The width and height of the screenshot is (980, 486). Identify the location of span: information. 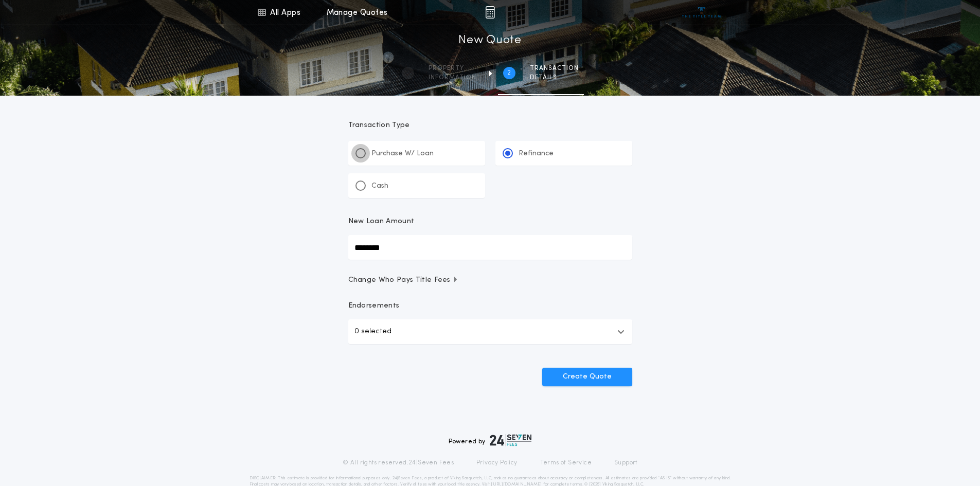
(452, 78).